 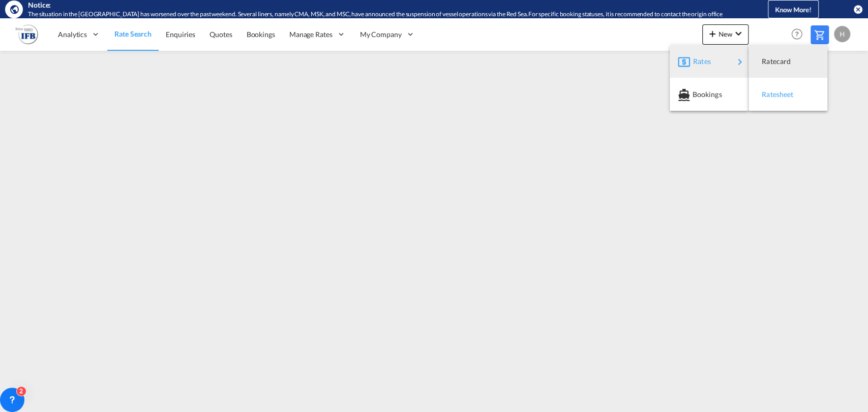 I want to click on div: Ratesheet, so click(x=787, y=95).